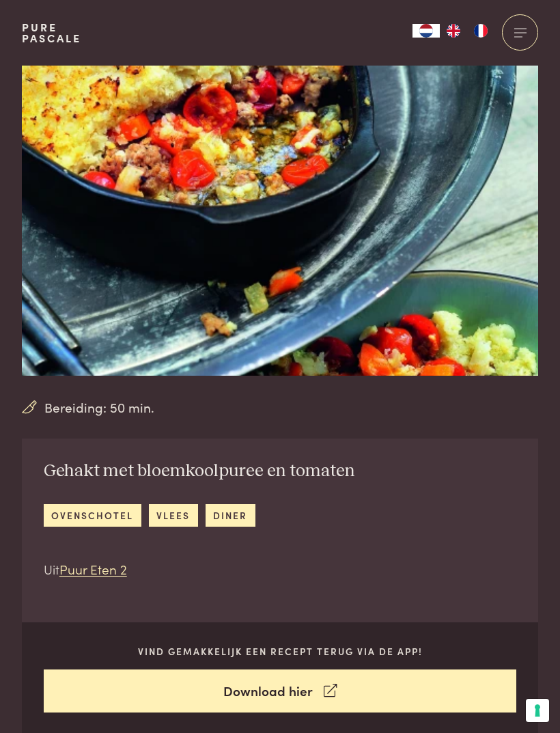  I want to click on button: Uw voorkeuren voor toestemming voor trackingtechnologieën, so click(537, 710).